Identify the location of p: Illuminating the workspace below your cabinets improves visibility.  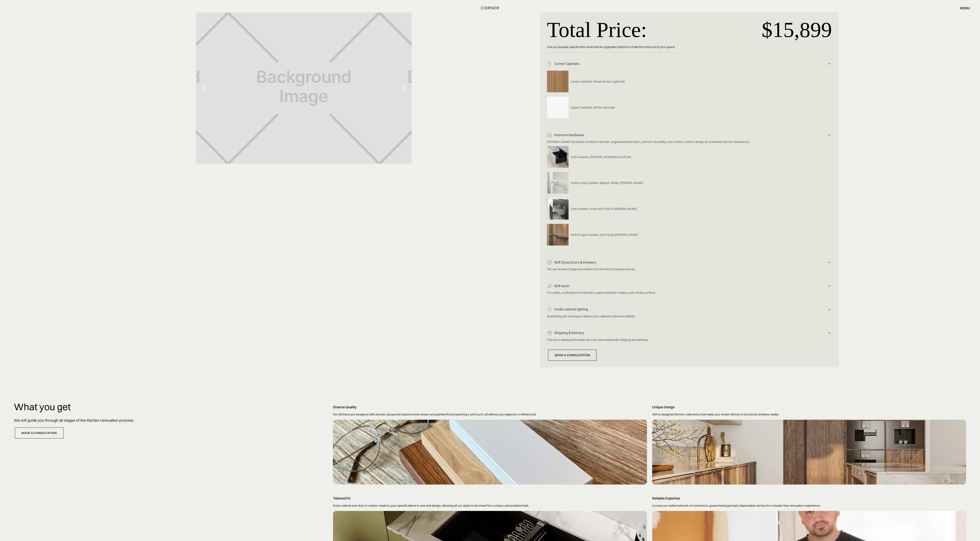
(686, 316).